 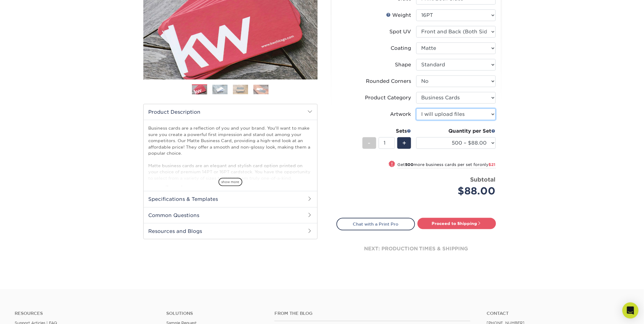 What do you see at coordinates (230, 169) in the screenshot?
I see `p: Business cards are a reflection of you and your brand. You'll want to make sure you create a powe...` at bounding box center [230, 169].